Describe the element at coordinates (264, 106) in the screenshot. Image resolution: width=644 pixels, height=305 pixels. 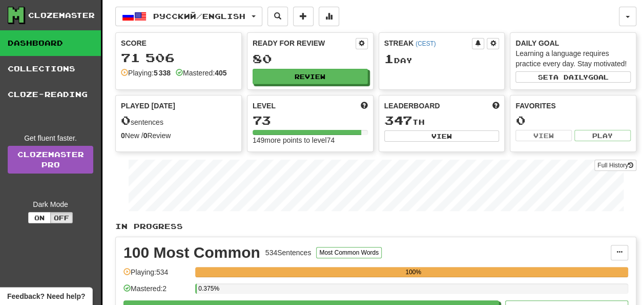
I see `span: Level` at that location.